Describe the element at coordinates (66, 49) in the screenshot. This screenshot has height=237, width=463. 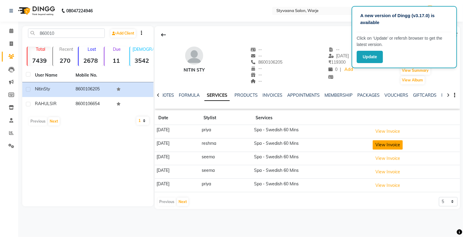
I see `p: Recent` at that location.